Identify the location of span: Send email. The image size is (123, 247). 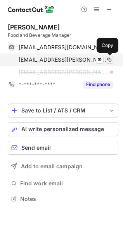
(36, 148).